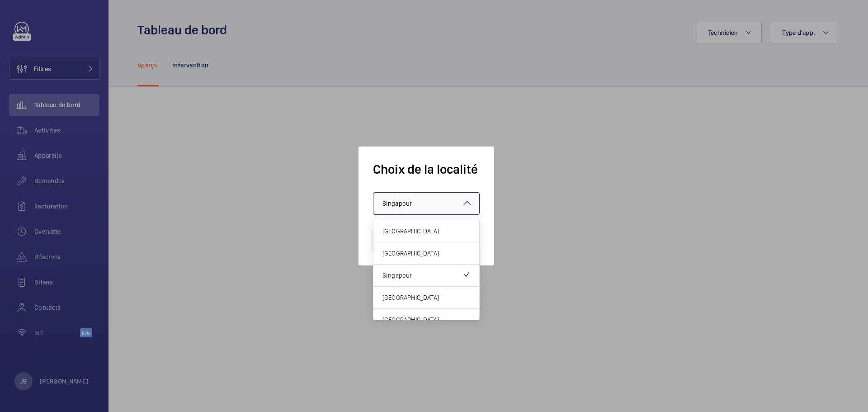 This screenshot has width=868, height=412. Describe the element at coordinates (426, 169) in the screenshot. I see `h1: Choix de la localité` at that location.